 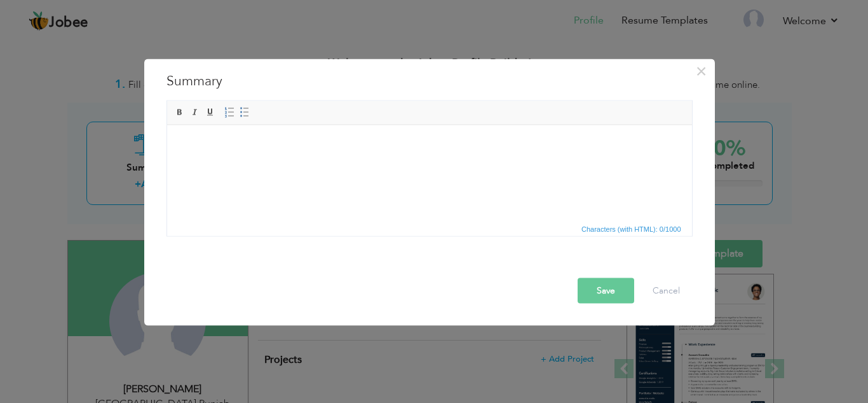 What do you see at coordinates (230, 112) in the screenshot?
I see `a: Insert/Remove Numbered List` at bounding box center [230, 112].